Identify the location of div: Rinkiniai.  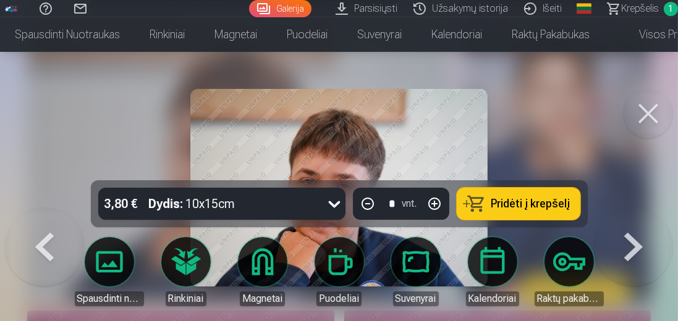
(186, 299).